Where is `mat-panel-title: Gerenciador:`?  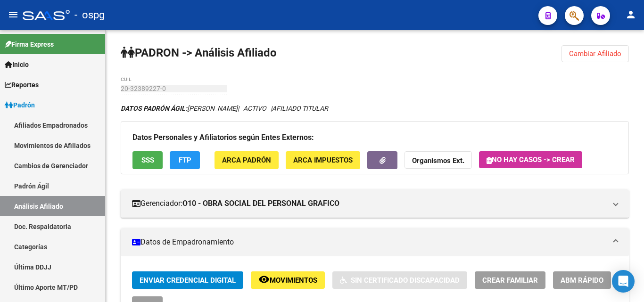
mat-panel-title: Gerenciador: is located at coordinates (369, 204).